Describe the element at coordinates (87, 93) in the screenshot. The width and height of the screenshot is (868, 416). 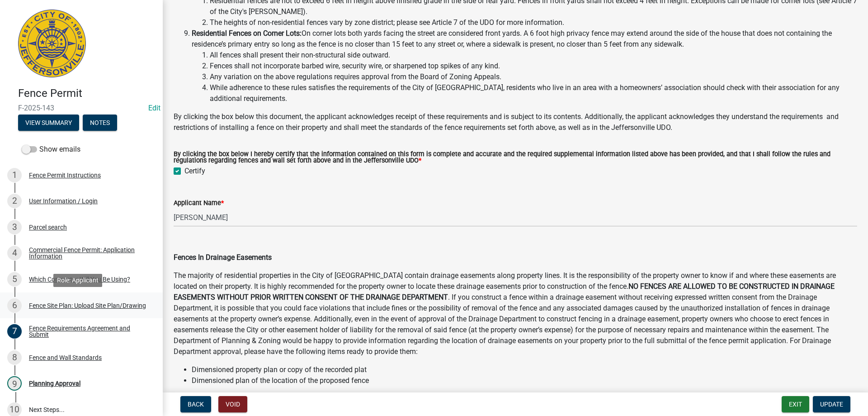
I see `h4: Fence Permit` at that location.